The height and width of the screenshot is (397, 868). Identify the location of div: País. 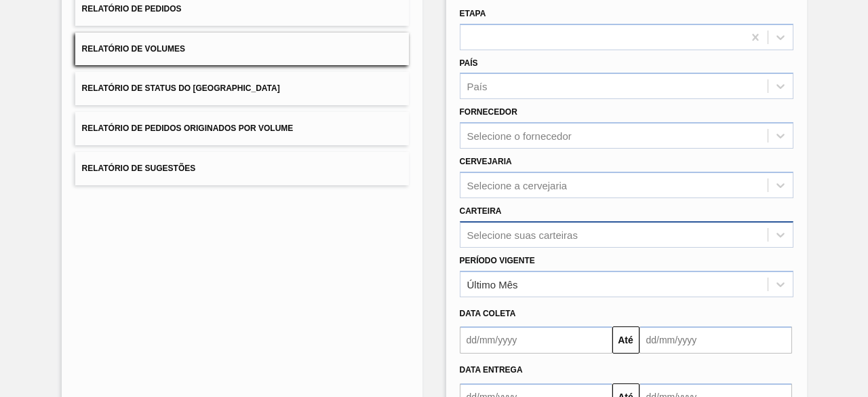
(478, 86).